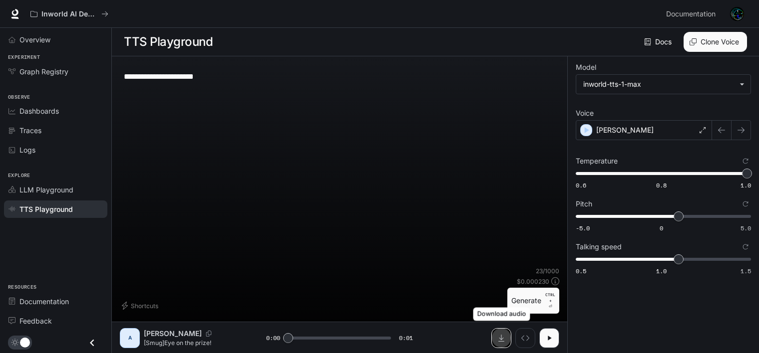  Describe the element at coordinates (737, 14) in the screenshot. I see `img: User avatar` at that location.